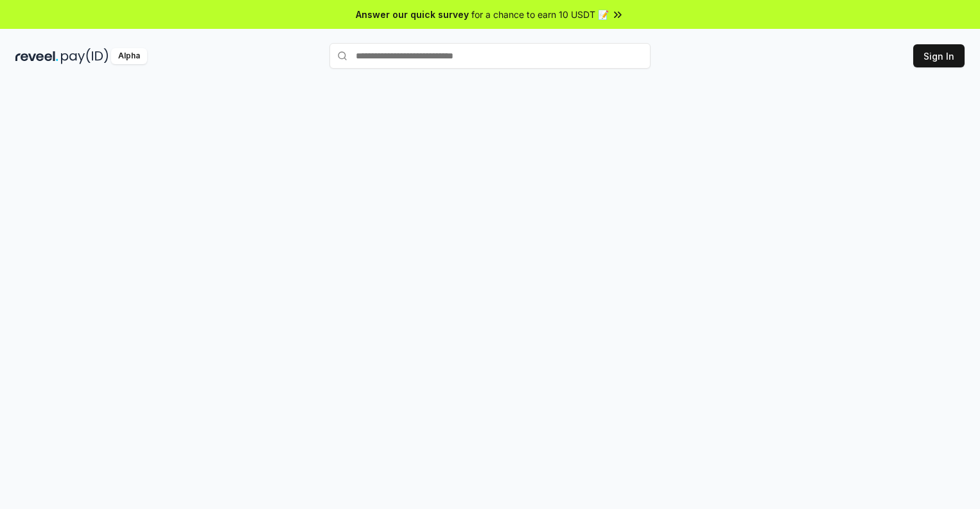 This screenshot has height=509, width=980. Describe the element at coordinates (85, 56) in the screenshot. I see `img: pay_id` at that location.